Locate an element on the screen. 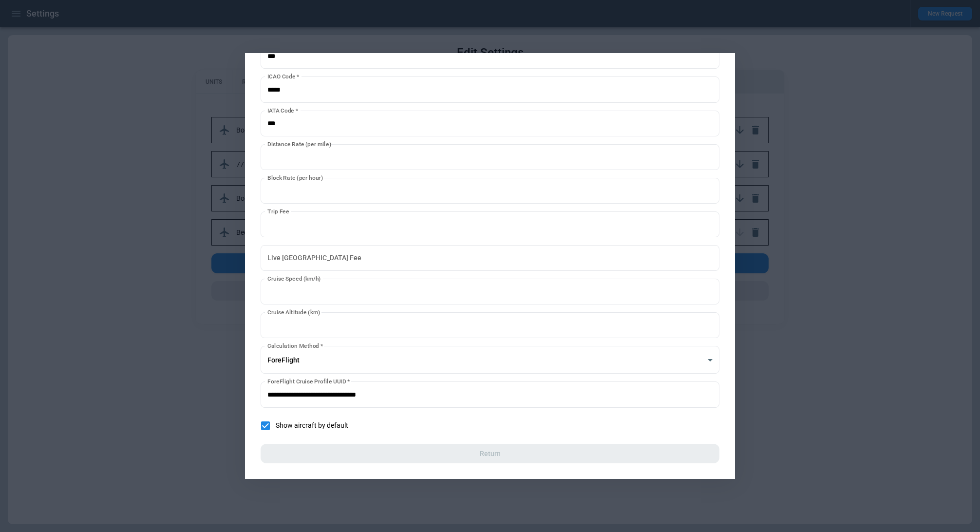 The height and width of the screenshot is (532, 980). span: Show aircraft by default is located at coordinates (312, 425).